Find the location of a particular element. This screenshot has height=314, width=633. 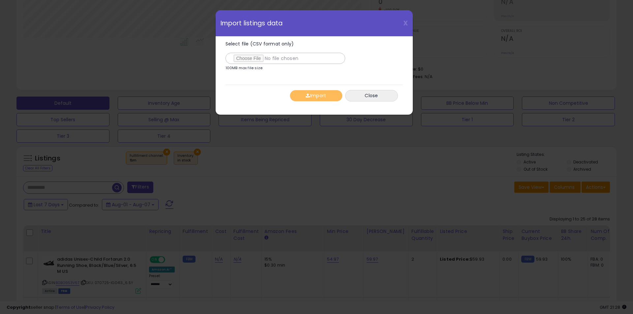

span: Select file (CSV format only) is located at coordinates (260, 44).